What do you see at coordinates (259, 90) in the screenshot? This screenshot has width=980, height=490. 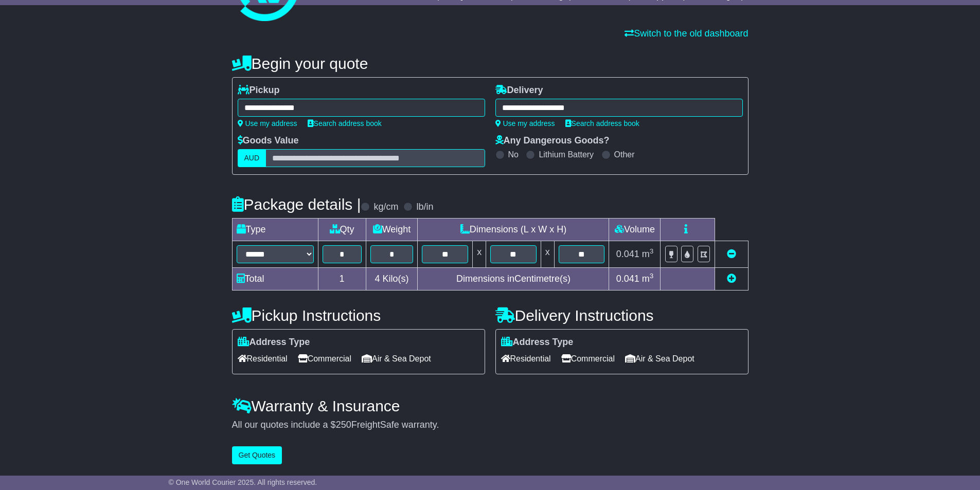 I see `label: Pickup` at bounding box center [259, 90].